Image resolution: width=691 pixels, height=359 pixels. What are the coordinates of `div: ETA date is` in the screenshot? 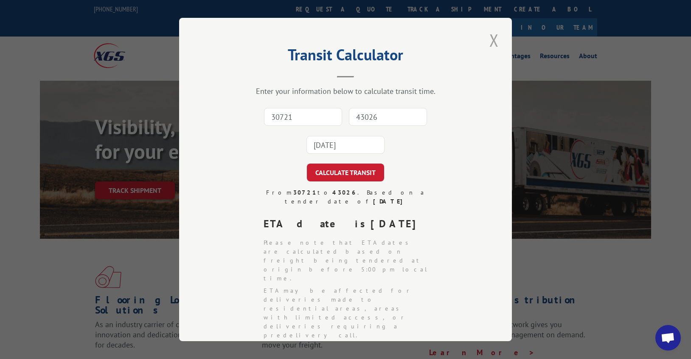 It's located at (349, 224).